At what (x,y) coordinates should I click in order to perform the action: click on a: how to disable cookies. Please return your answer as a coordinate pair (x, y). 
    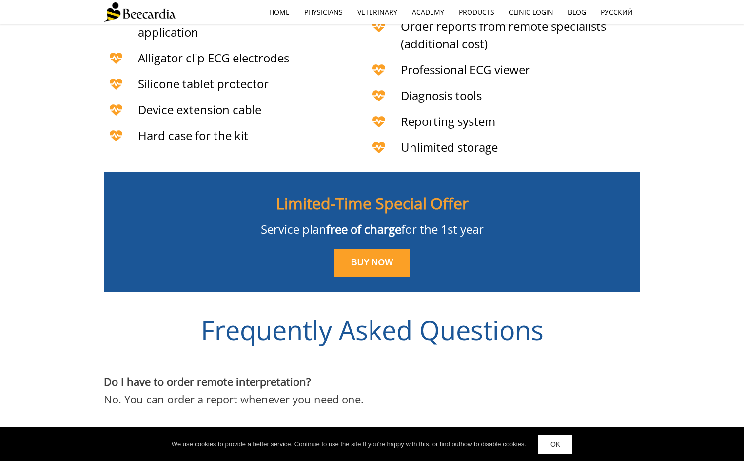
    Looking at the image, I should click on (492, 444).